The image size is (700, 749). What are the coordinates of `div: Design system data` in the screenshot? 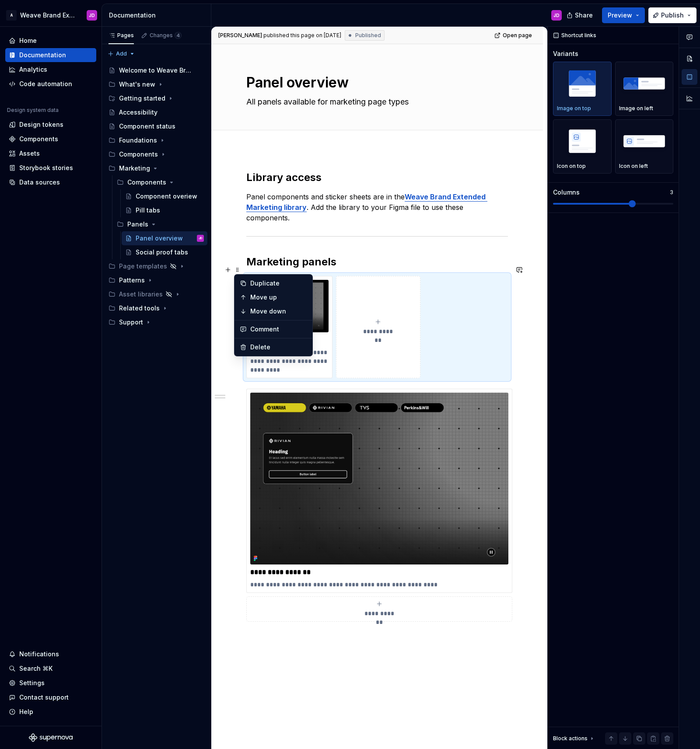 It's located at (33, 110).